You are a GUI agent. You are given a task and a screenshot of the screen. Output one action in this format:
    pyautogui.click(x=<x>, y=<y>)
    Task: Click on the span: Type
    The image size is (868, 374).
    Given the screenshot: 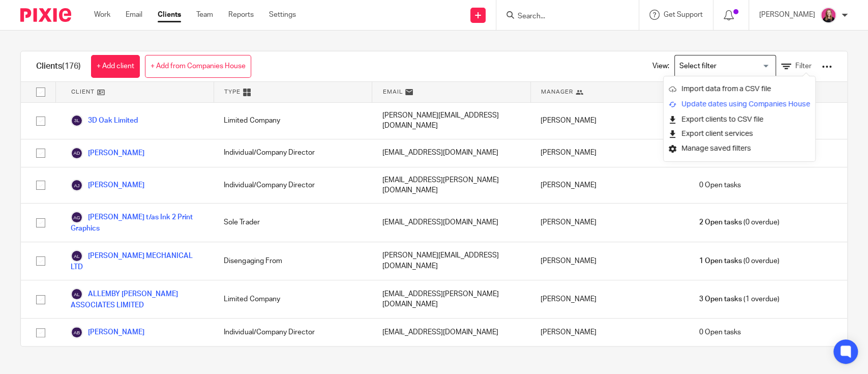 What is the action you would take?
    pyautogui.click(x=232, y=92)
    